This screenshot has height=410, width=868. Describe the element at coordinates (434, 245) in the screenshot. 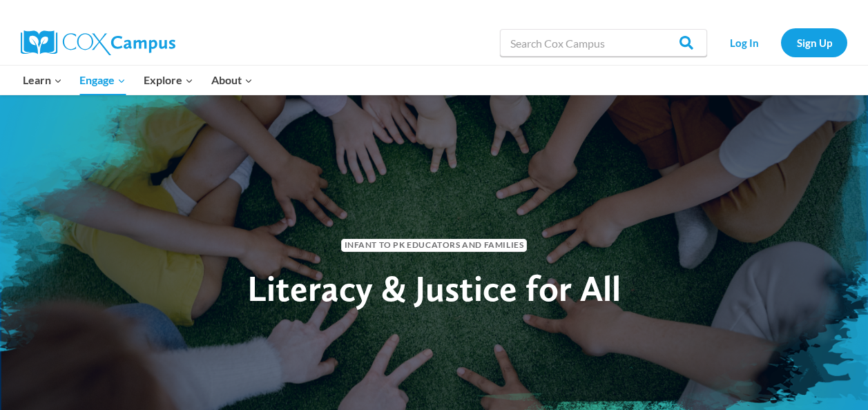

I see `span: Infant to PK Educators and Families` at that location.